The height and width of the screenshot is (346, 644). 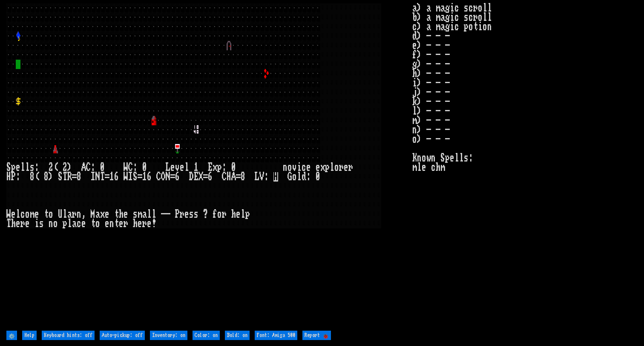 I want to click on div: I, so click(x=93, y=177).